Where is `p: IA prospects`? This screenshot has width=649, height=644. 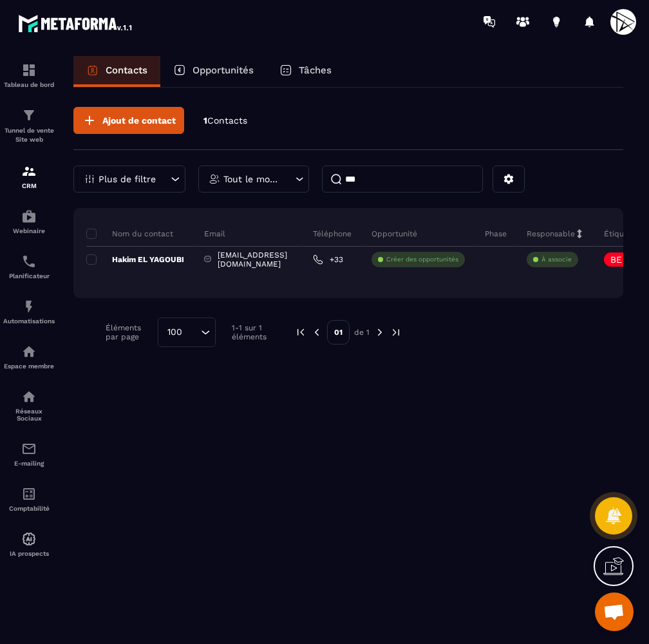 p: IA prospects is located at coordinates (29, 553).